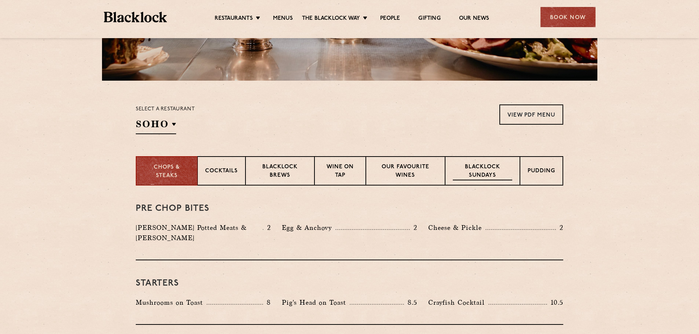  What do you see at coordinates (405, 172) in the screenshot?
I see `p: Our favourite wines` at bounding box center [405, 172].